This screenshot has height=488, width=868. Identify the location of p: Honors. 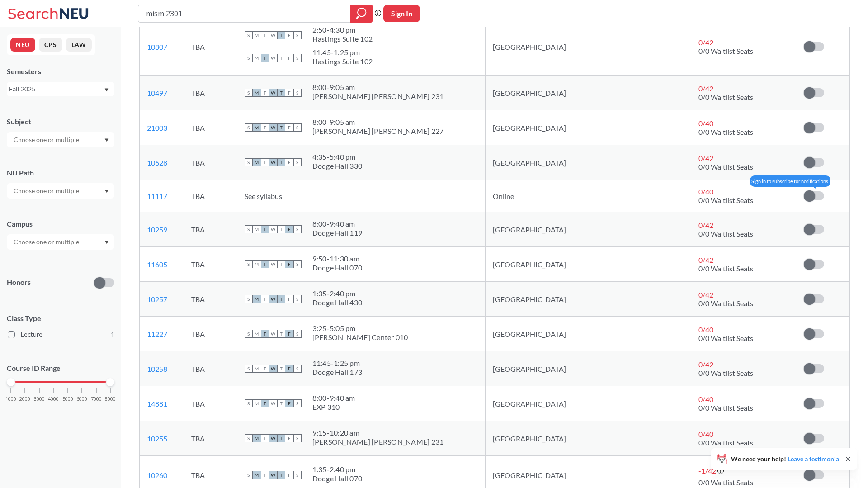
(18, 282).